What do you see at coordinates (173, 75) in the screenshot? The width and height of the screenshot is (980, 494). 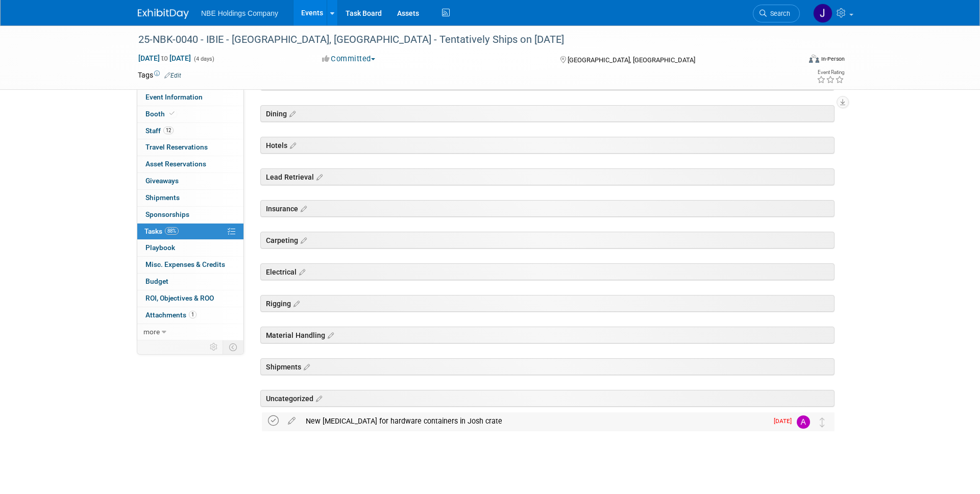 I see `a: Edit` at bounding box center [173, 75].